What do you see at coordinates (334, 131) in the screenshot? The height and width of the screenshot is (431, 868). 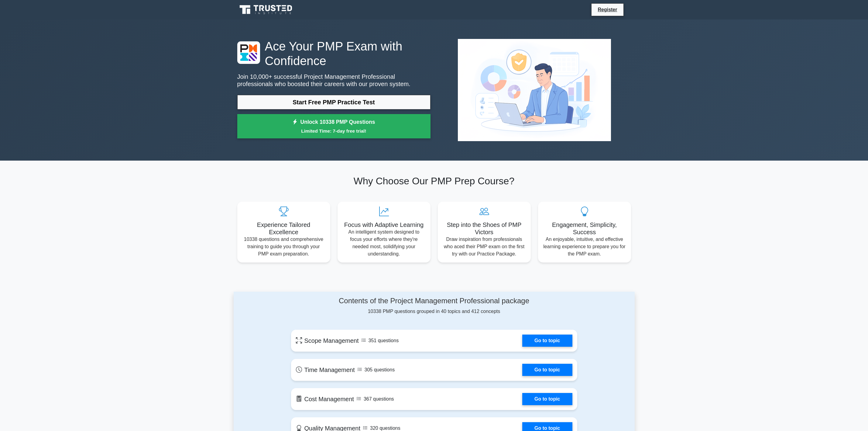 I see `small: Limited Time: 7-day free trial!` at bounding box center [334, 131].